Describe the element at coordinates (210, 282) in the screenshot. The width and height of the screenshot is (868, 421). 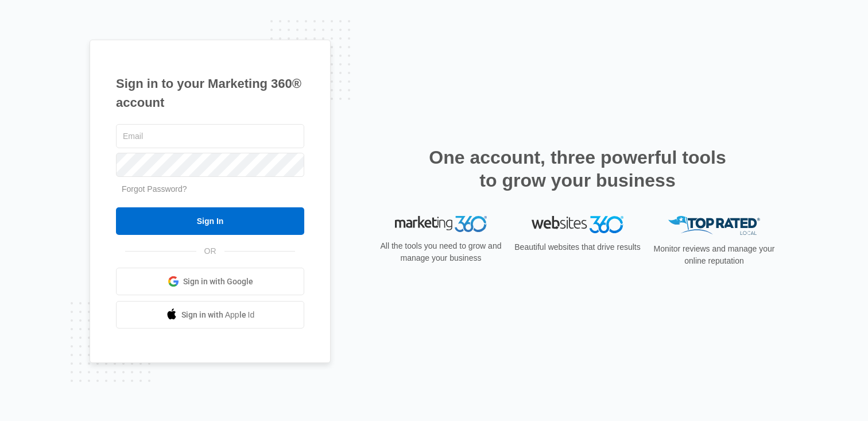
I see `a: Sign in with Google` at that location.